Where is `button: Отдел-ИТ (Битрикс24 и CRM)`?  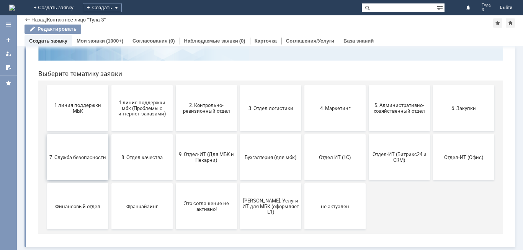
button: Отдел-ИТ (Битрикс24 и CRM) is located at coordinates (367, 164).